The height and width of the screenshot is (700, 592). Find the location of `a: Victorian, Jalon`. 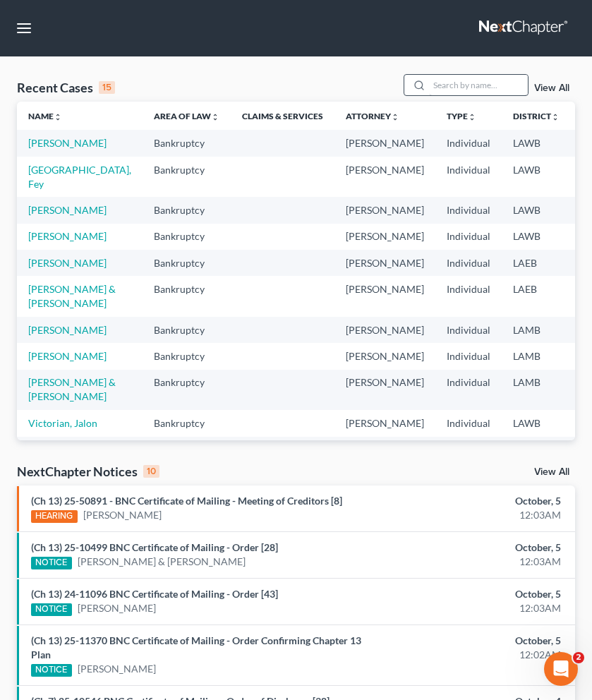

a: Victorian, Jalon is located at coordinates (62, 423).